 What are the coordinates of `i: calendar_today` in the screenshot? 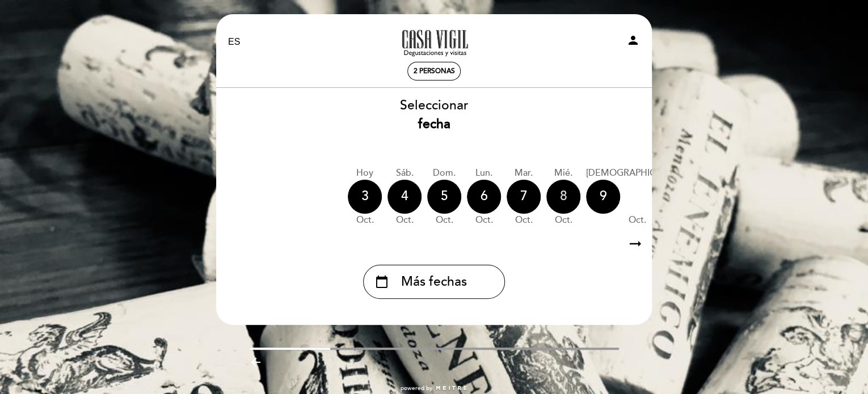 It's located at (382, 281).